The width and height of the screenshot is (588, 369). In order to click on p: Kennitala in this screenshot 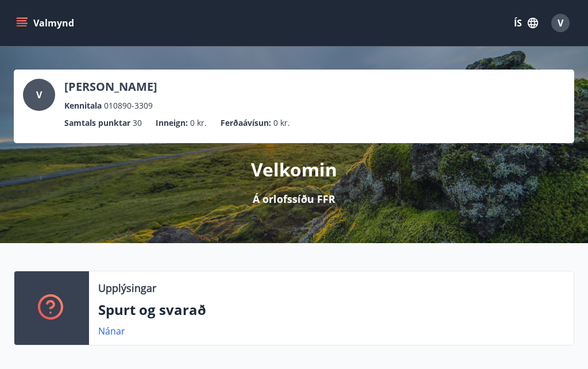, I will do `click(82, 105)`.